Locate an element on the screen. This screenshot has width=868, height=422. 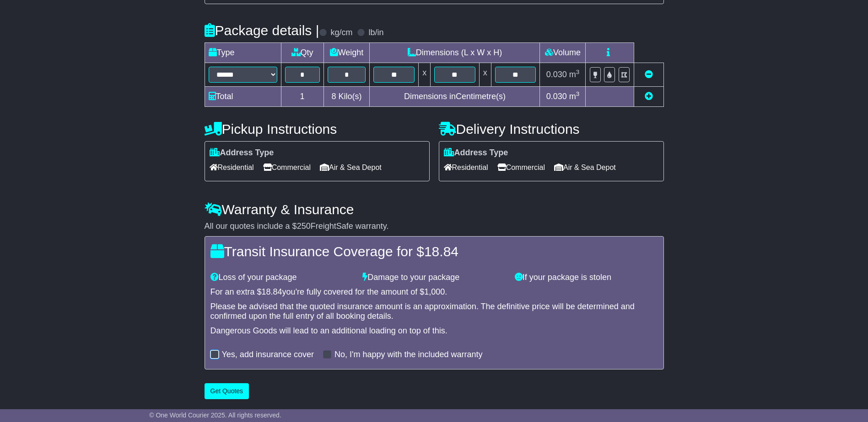
td: Qty is located at coordinates (302, 53).